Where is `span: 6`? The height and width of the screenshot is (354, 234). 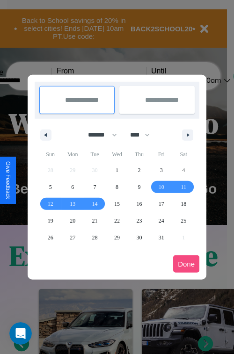
span: 6 is located at coordinates (72, 187).